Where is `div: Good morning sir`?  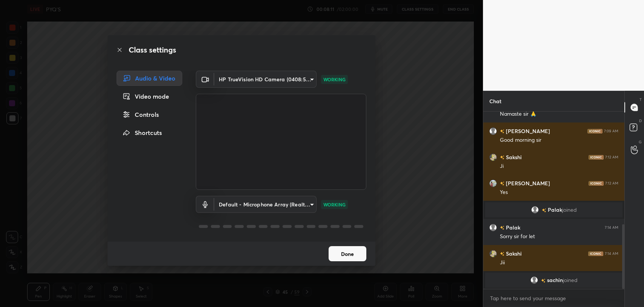 div: Good morning sir is located at coordinates (559, 140).